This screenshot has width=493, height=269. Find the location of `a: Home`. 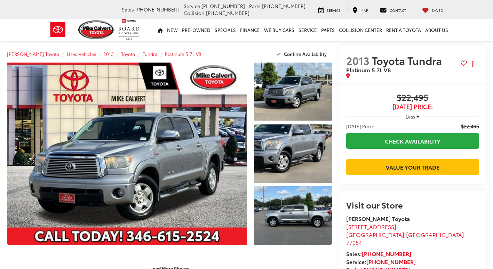

a: Home is located at coordinates (160, 30).